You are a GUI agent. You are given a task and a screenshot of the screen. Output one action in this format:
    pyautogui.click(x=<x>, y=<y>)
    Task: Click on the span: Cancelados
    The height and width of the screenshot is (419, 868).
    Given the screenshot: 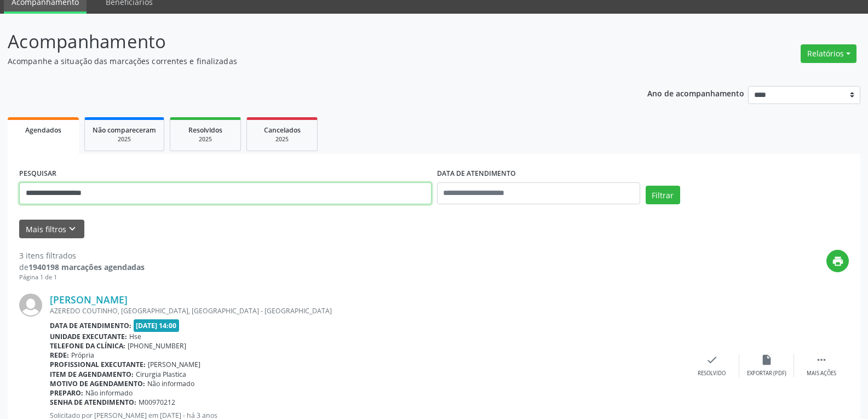 What is the action you would take?
    pyautogui.click(x=282, y=130)
    